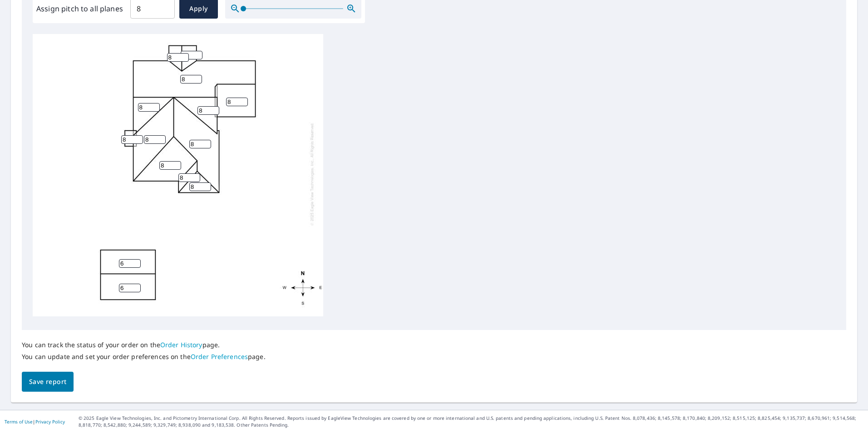  Describe the element at coordinates (50, 421) in the screenshot. I see `a: Privacy Policy` at that location.